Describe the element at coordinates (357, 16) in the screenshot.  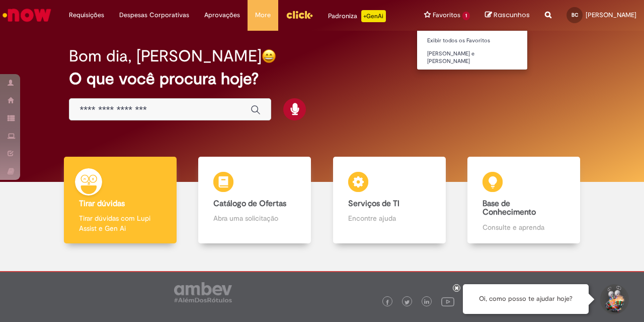
I see `div: Padroniza` at that location.